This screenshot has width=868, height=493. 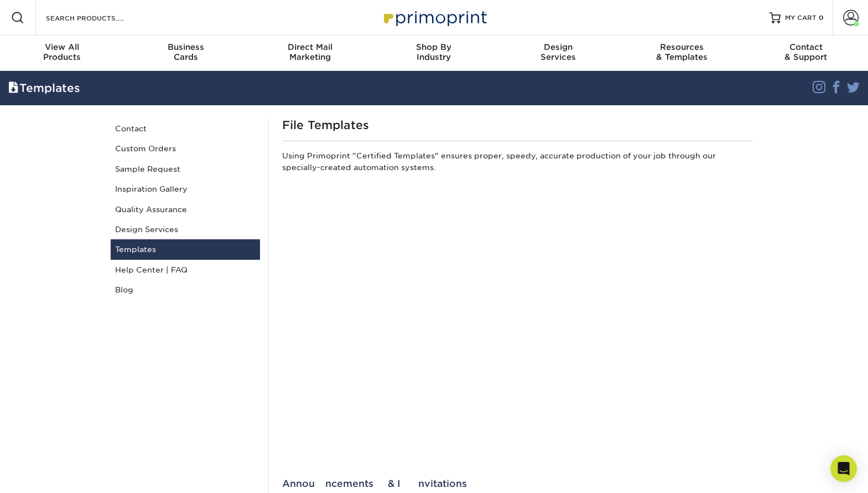 I want to click on a: Contact& Support, so click(x=806, y=53).